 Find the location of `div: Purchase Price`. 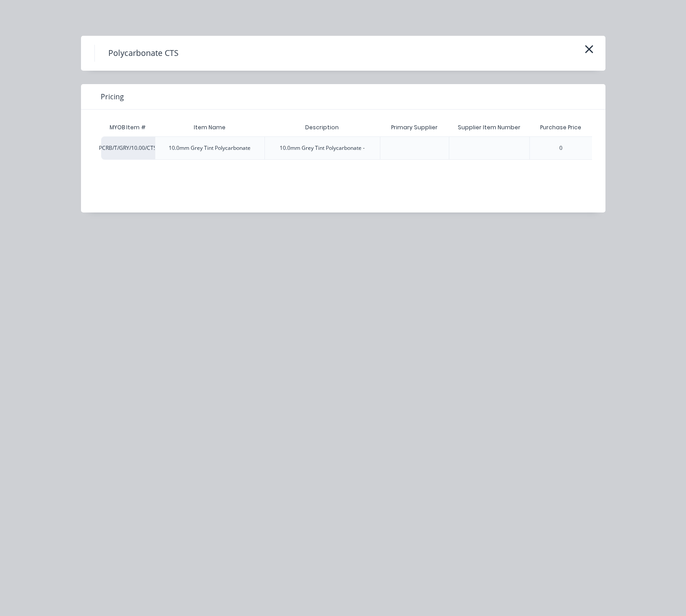

div: Purchase Price is located at coordinates (561, 127).